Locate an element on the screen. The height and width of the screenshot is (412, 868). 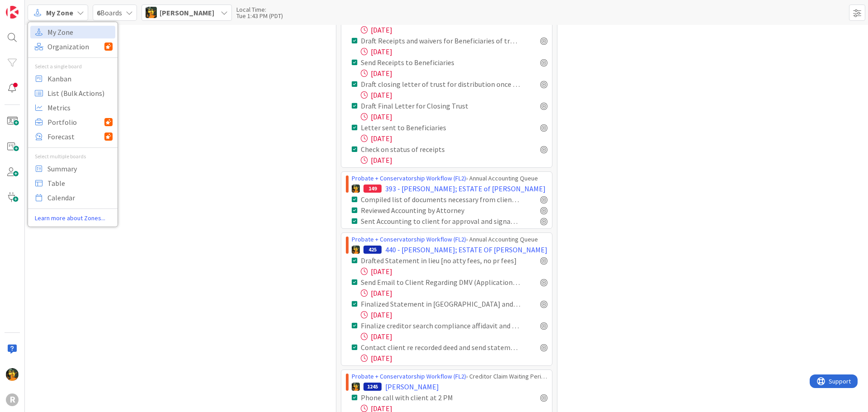
span: Portfolio is located at coordinates (76, 122).